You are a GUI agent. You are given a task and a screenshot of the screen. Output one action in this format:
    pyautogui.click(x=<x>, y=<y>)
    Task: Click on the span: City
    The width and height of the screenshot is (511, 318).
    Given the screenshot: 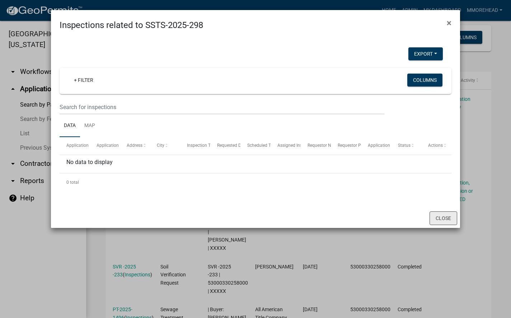 What is the action you would take?
    pyautogui.click(x=160, y=145)
    